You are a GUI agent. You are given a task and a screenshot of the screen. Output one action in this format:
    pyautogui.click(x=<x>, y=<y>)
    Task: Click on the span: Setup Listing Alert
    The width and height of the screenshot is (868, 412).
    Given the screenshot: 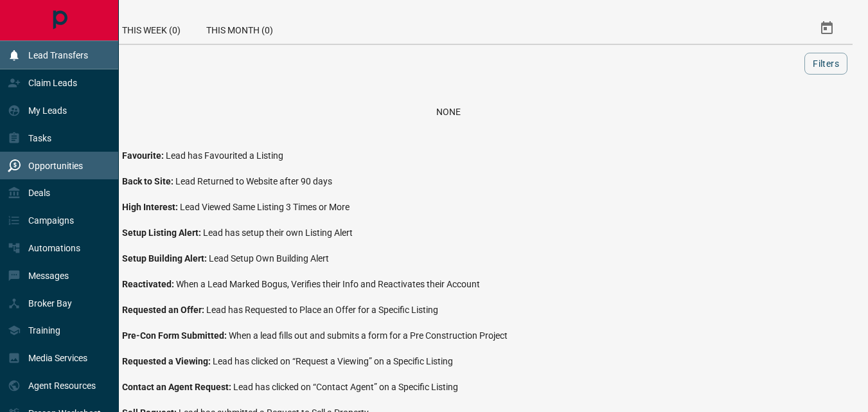 What is the action you would take?
    pyautogui.click(x=162, y=233)
    